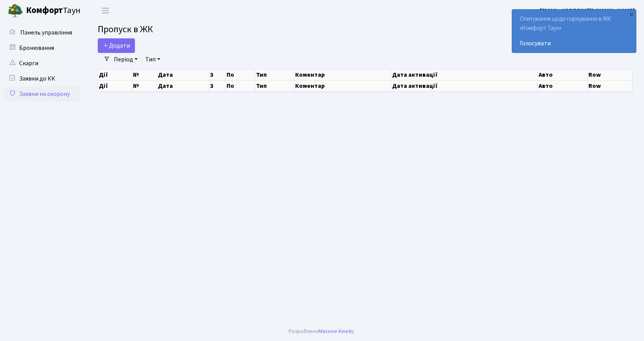 Image resolution: width=644 pixels, height=341 pixels. I want to click on span: Таун, so click(53, 11).